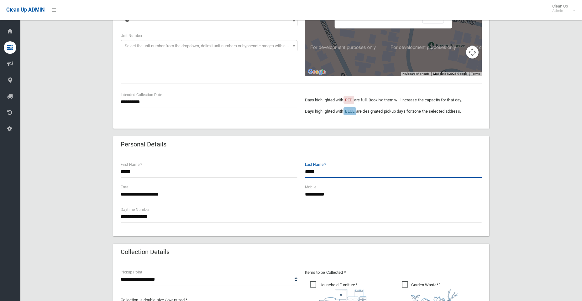 Image resolution: width=582 pixels, height=301 pixels. I want to click on p: Days highlighted with are full. Booking them will increase the capacity for that day., so click(393, 100).